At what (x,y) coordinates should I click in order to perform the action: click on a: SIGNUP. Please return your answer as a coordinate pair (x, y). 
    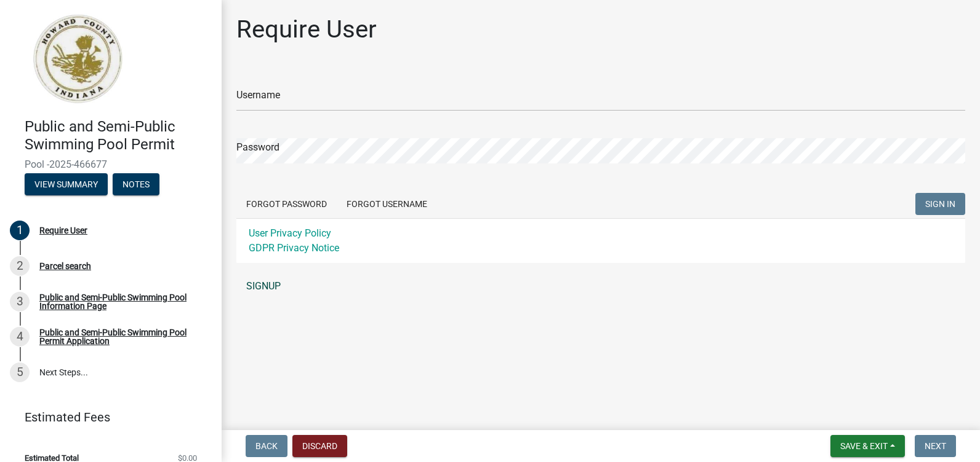
    Looking at the image, I should click on (601, 287).